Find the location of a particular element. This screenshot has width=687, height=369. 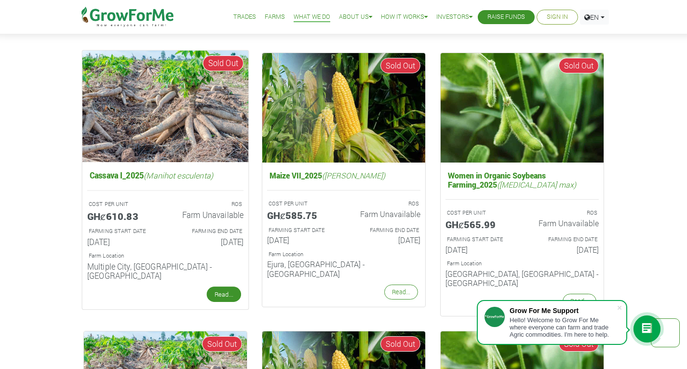

a: Trades is located at coordinates (244, 17).